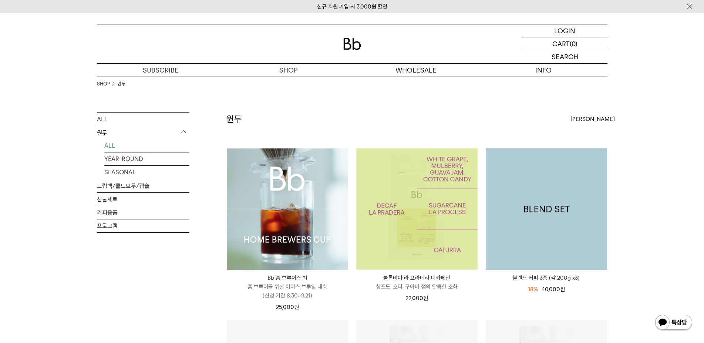 This screenshot has width=704, height=343. Describe the element at coordinates (160, 70) in the screenshot. I see `a: SUBSCRIBE` at that location.